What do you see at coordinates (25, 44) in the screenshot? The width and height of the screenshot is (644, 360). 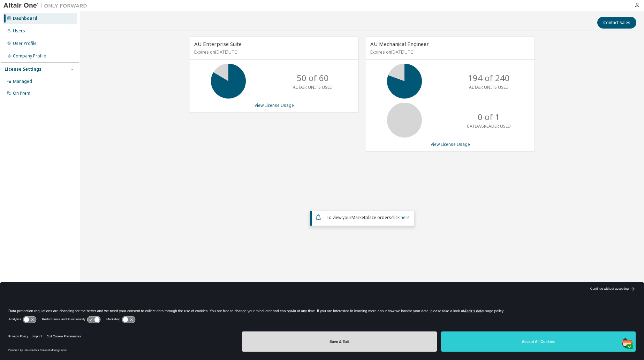 I see `div: User Profile` at bounding box center [25, 44].